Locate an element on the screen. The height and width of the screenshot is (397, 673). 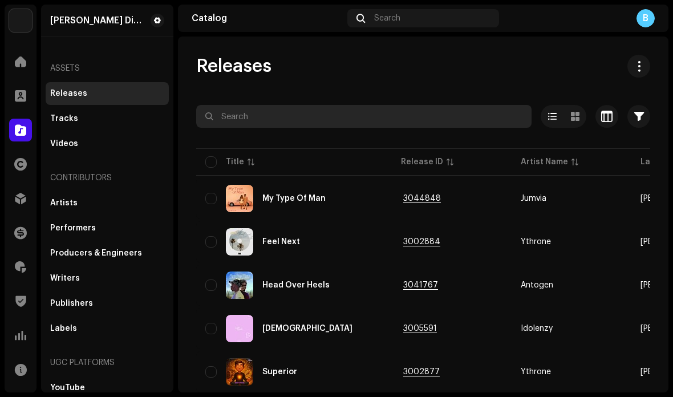
div: Assets is located at coordinates (107, 68).